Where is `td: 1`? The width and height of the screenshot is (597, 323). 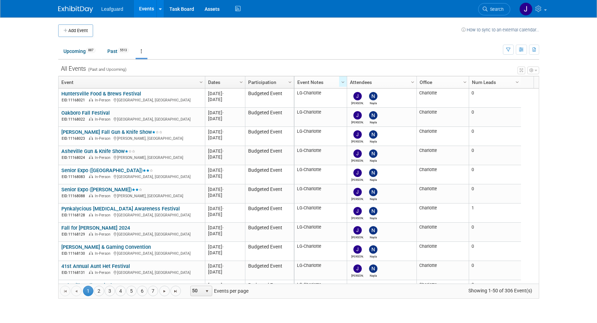 td: 1 is located at coordinates (495, 213).